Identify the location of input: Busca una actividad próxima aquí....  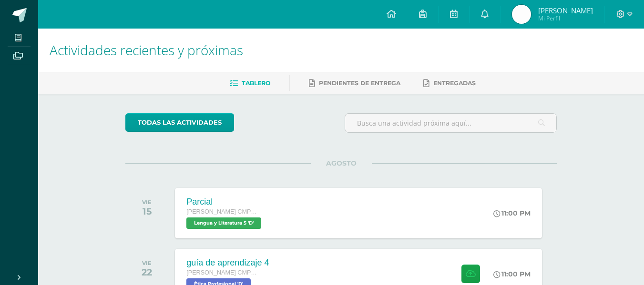
(450, 123).